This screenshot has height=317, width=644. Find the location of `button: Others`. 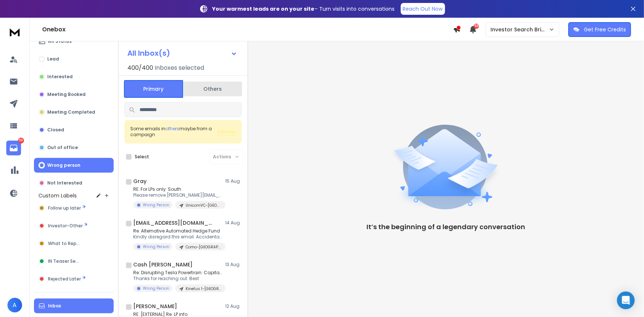

button: Others is located at coordinates (213, 89).